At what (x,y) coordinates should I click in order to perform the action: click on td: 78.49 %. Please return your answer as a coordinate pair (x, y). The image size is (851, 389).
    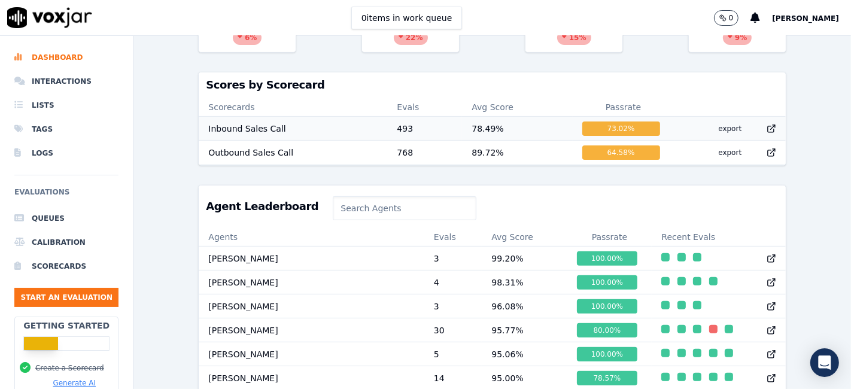
    Looking at the image, I should click on (517, 129).